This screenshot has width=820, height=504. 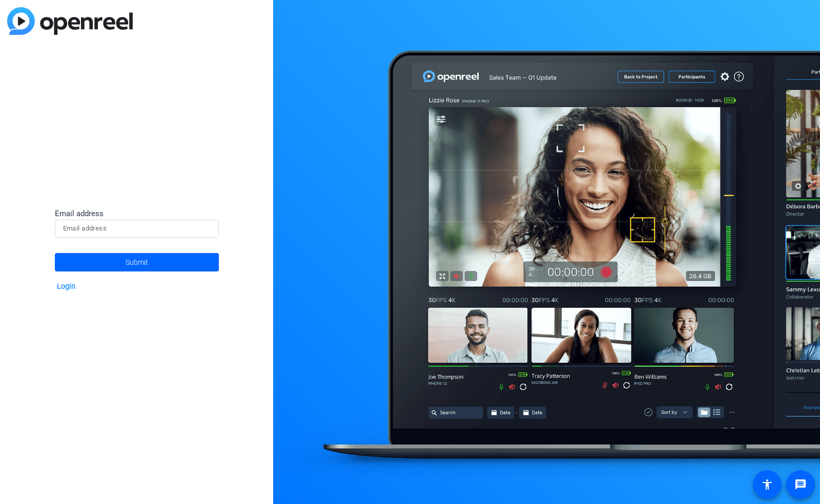 What do you see at coordinates (137, 262) in the screenshot?
I see `span: Submit` at bounding box center [137, 262].